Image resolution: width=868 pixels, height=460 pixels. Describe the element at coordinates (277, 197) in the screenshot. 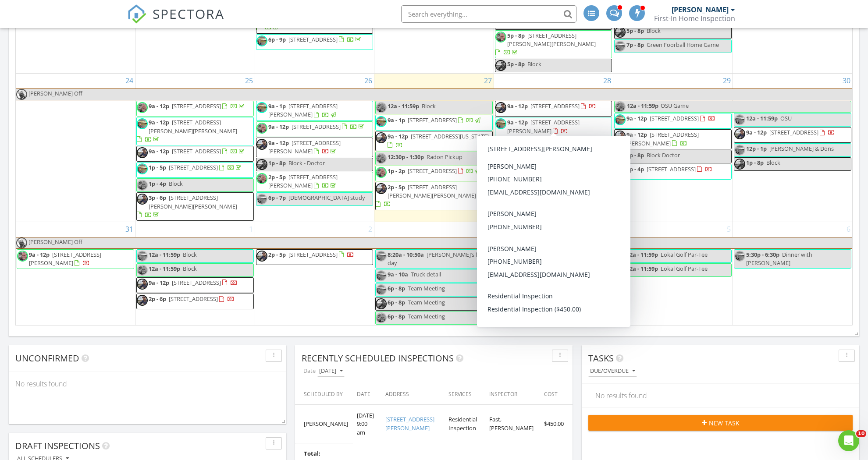

I see `span: 6p - 7p` at that location.